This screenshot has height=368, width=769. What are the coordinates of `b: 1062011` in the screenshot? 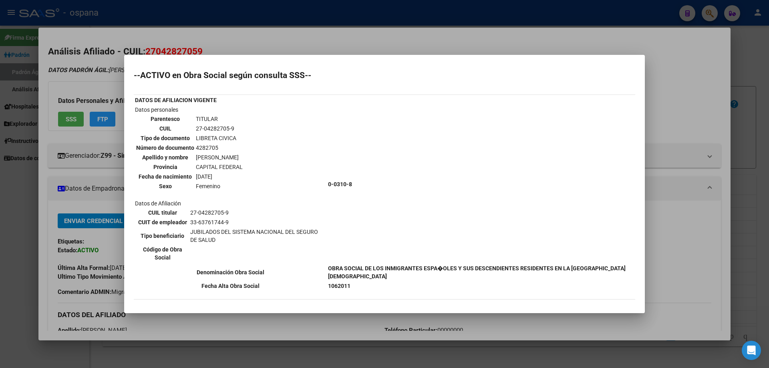 It's located at (339, 286).